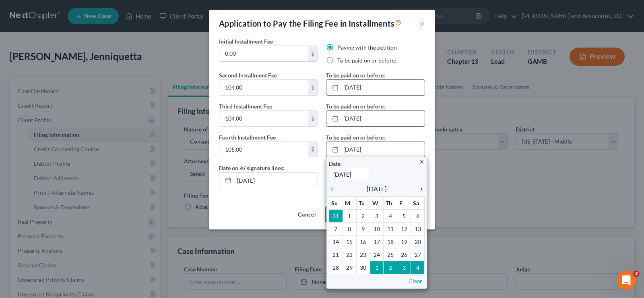  Describe the element at coordinates (418, 216) in the screenshot. I see `td: 6` at that location.